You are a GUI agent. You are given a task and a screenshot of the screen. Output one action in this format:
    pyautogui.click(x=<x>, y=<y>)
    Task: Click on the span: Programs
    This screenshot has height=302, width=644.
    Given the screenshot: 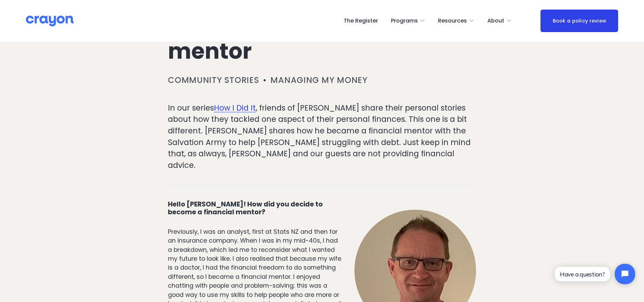 What is the action you would take?
    pyautogui.click(x=404, y=21)
    